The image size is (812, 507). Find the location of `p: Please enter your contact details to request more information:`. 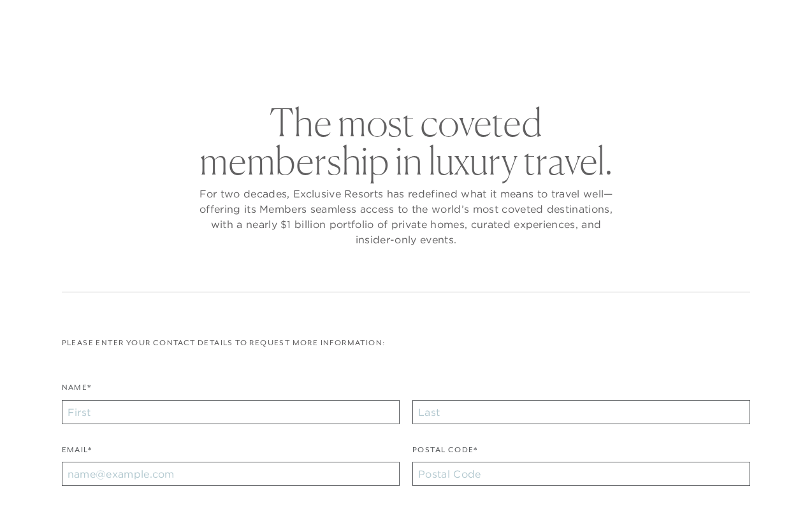

p: Please enter your contact details to request more information: is located at coordinates (406, 343).